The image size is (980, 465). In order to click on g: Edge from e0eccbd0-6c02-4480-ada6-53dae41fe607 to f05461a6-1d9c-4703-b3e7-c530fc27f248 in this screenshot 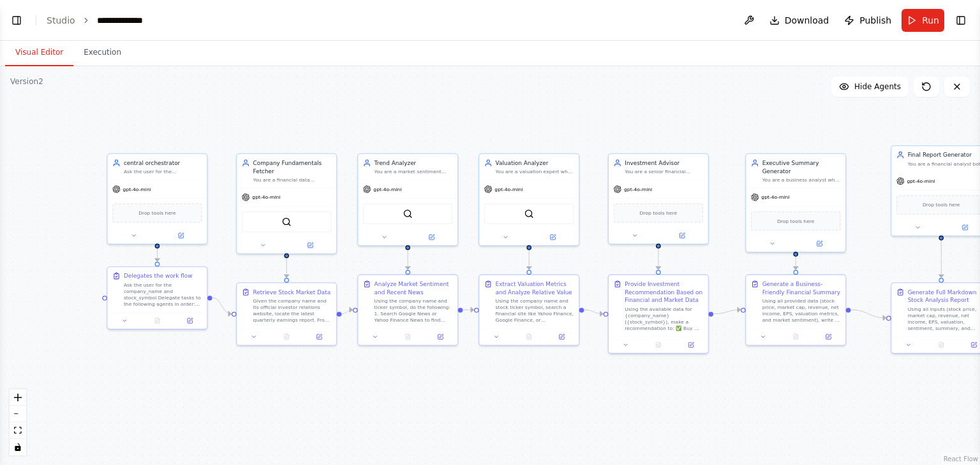, I will do `click(468, 310)`.